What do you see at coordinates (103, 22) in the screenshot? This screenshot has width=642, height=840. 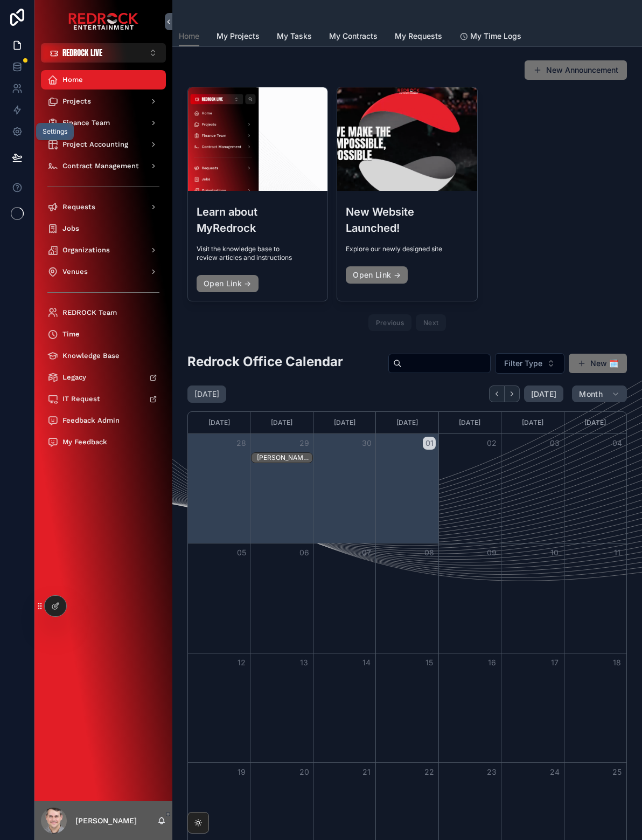 I see `img: App logo` at bounding box center [103, 22].